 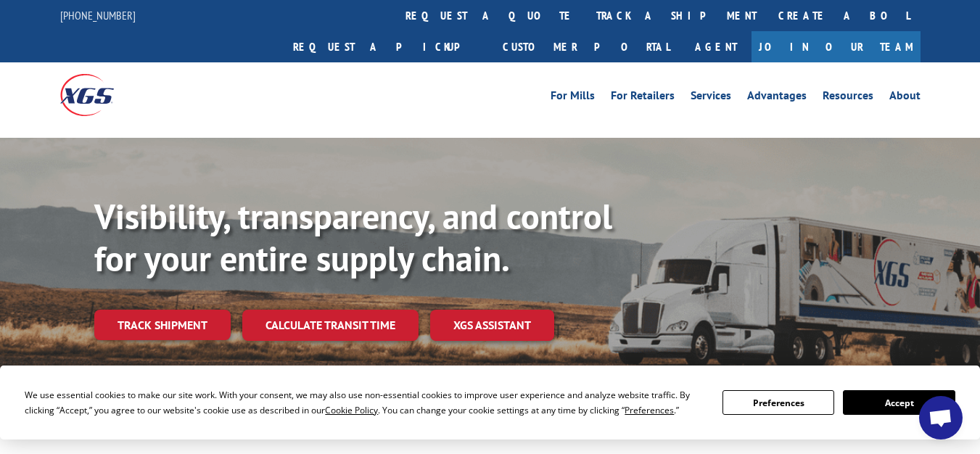 I want to click on a: For Mills, so click(x=572, y=98).